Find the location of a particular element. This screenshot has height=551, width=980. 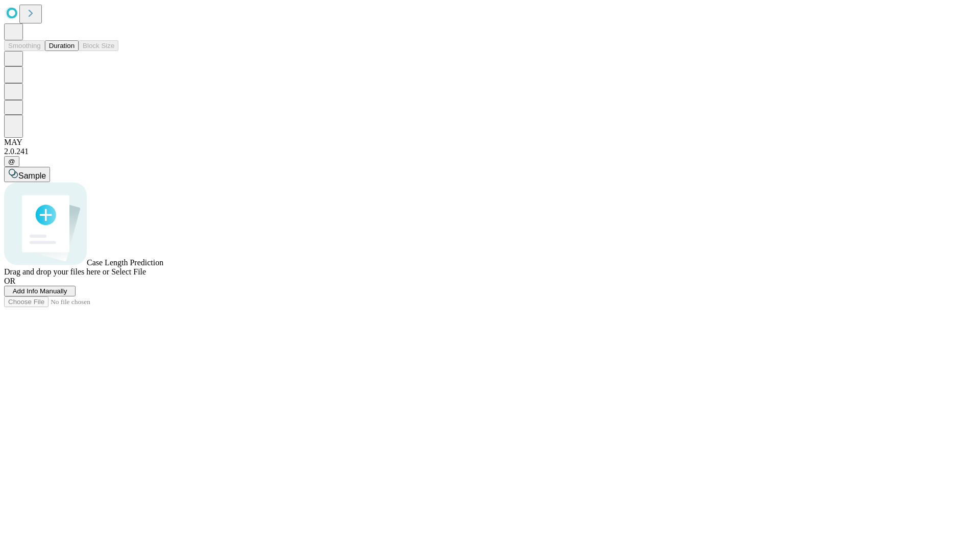

button: Block Size is located at coordinates (98, 46).